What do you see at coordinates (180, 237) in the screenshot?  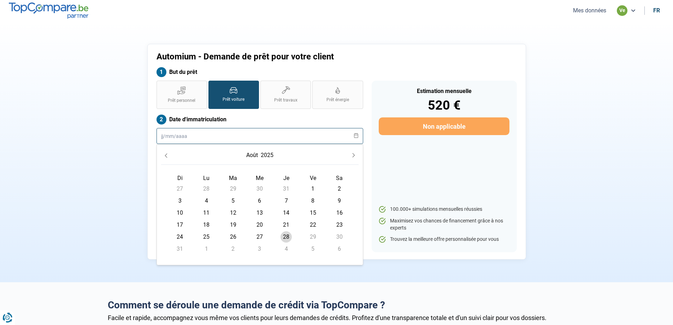 I see `span: 24` at bounding box center [180, 237].